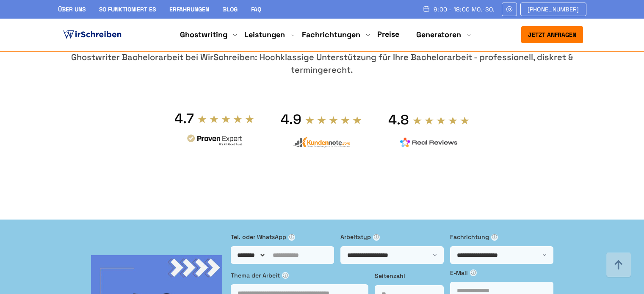 The width and height of the screenshot is (644, 294). I want to click on a: So funktioniert es, so click(127, 9).